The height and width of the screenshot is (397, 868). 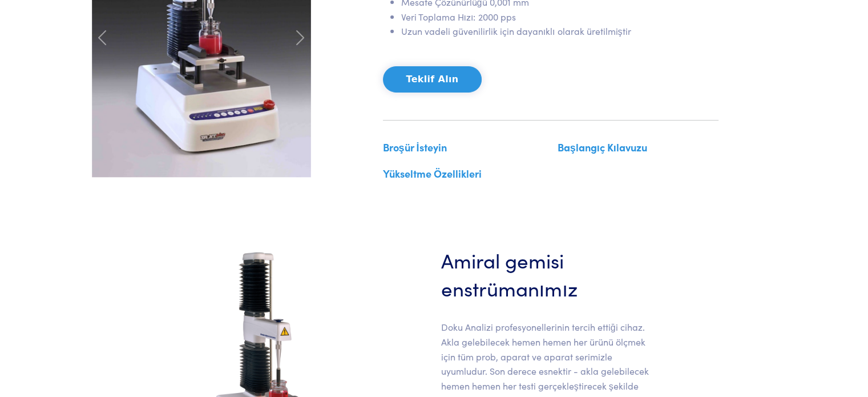 What do you see at coordinates (433, 79) in the screenshot?
I see `button: Teklif Alın` at bounding box center [433, 79].